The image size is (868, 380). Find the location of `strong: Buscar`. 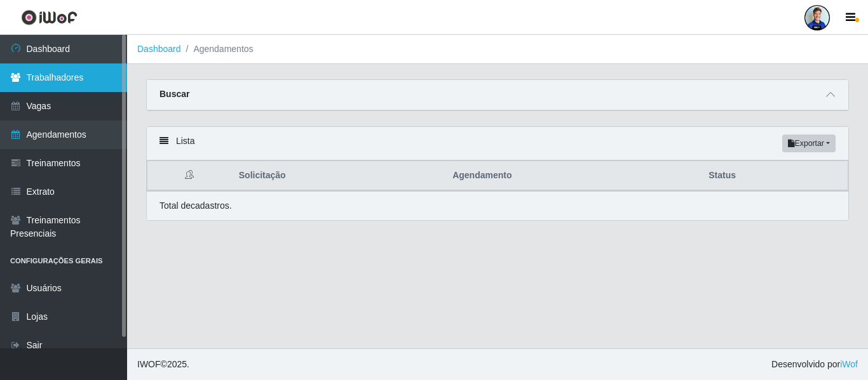

strong: Buscar is located at coordinates (174, 94).